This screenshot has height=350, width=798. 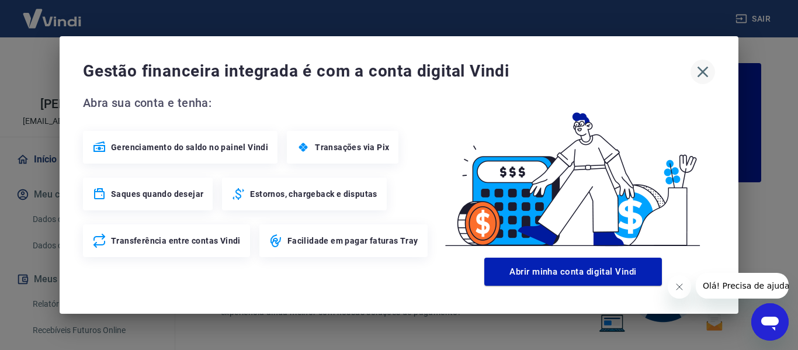 What do you see at coordinates (573, 173) in the screenshot?
I see `img: Good Billing` at bounding box center [573, 173].